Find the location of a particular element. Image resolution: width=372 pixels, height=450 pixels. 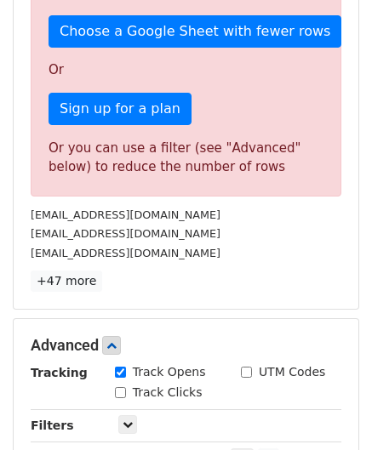

label: Track Clicks is located at coordinates (168, 392).